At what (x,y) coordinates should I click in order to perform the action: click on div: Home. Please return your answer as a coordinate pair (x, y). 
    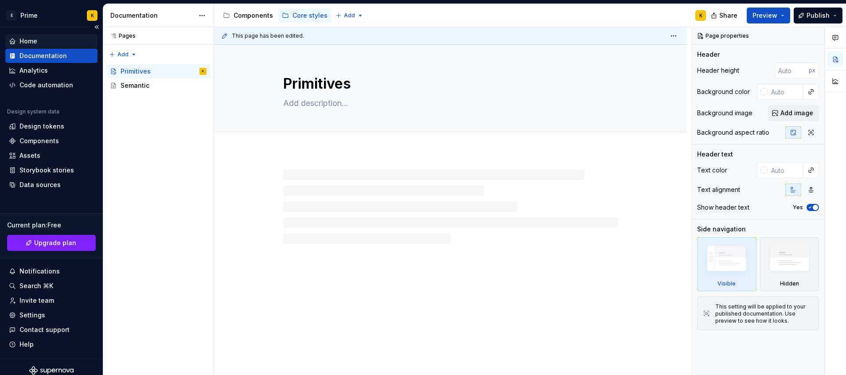
    Looking at the image, I should click on (28, 41).